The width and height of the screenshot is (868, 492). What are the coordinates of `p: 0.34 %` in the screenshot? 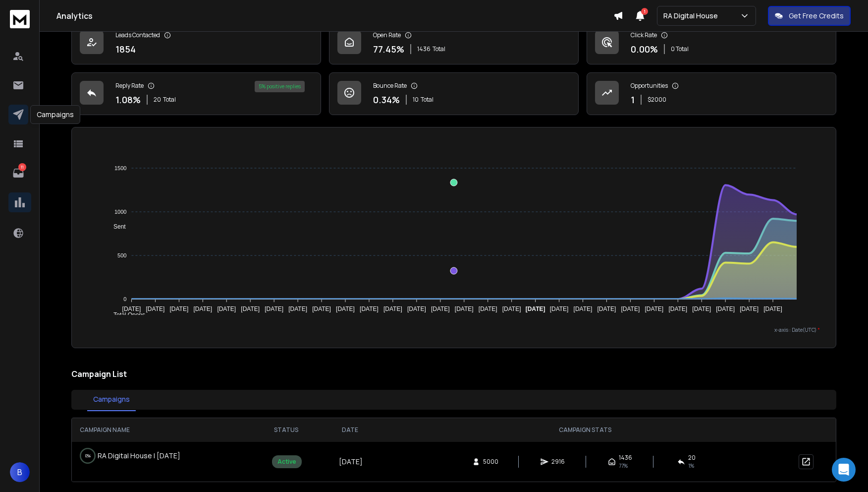 It's located at (386, 100).